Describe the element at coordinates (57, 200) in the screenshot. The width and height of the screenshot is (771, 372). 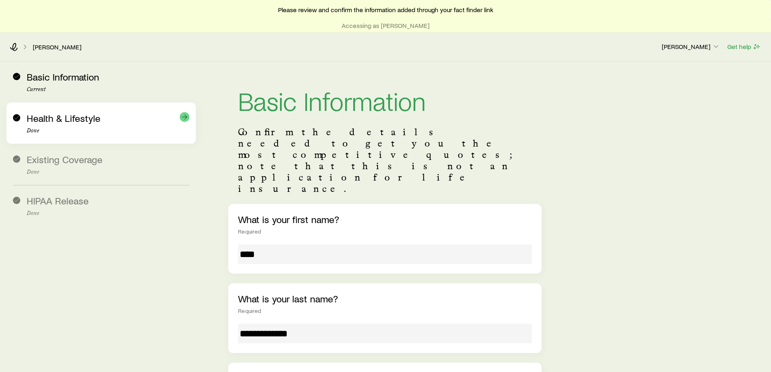
I see `span: HIPAA Release` at that location.